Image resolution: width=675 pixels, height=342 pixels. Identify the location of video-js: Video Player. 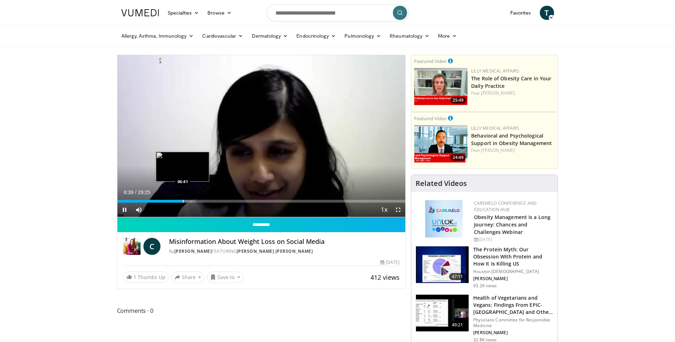
(261, 136).